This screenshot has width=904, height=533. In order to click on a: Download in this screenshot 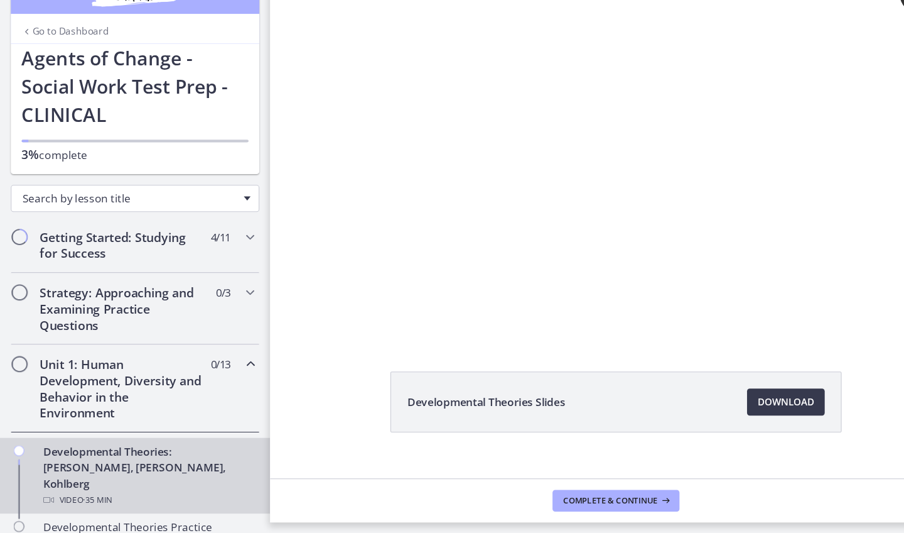, I will do `click(730, 411)`.